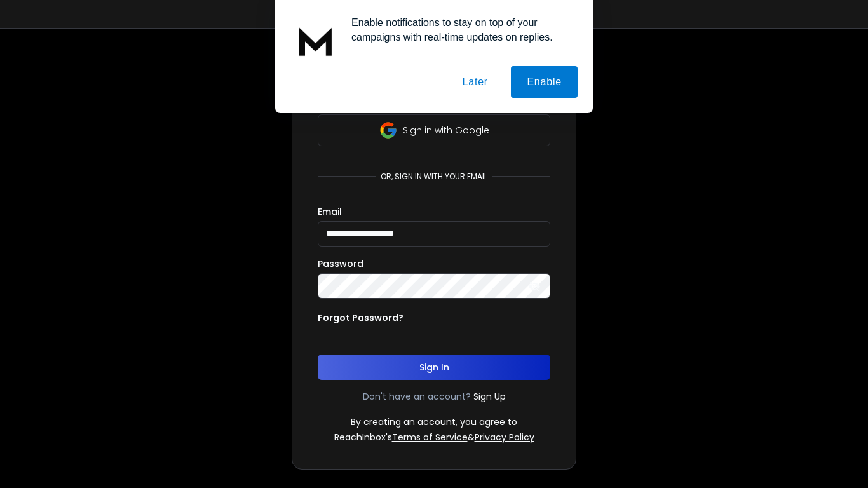 Image resolution: width=868 pixels, height=488 pixels. I want to click on label: Password, so click(341, 263).